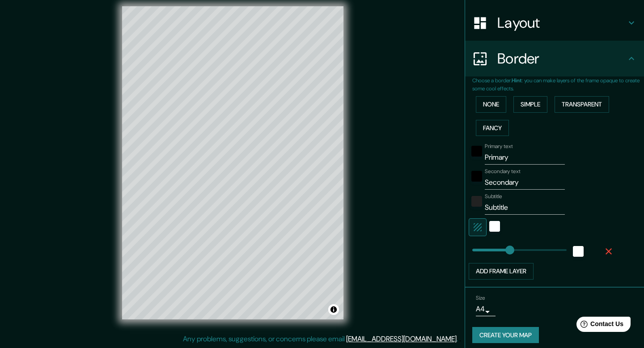 The image size is (644, 348). I want to click on p: Any problems, suggestions, or concerns please email ., so click(320, 339).